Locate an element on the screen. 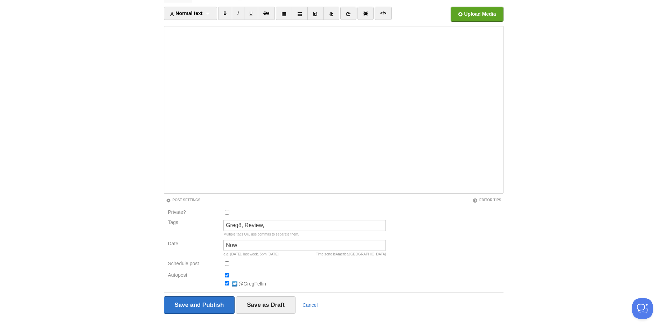  input: @GregFellin is located at coordinates (227, 283).